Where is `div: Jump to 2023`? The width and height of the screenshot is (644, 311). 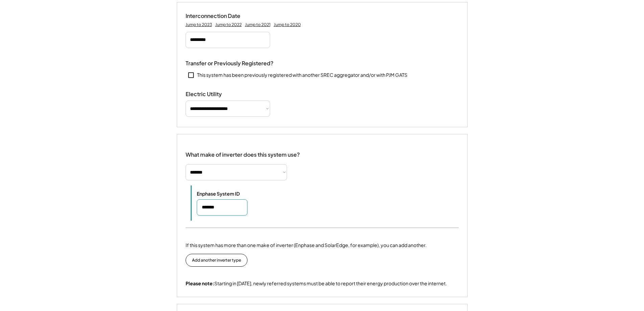 div: Jump to 2023 is located at coordinates (199, 25).